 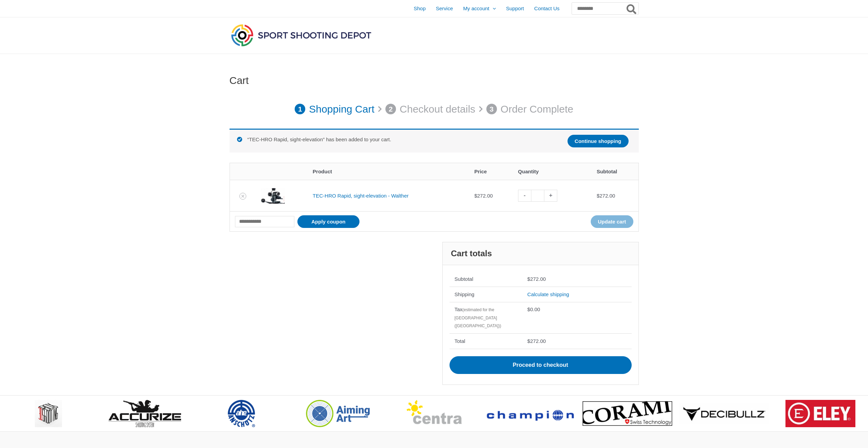 I want to click on span: 2, so click(x=391, y=109).